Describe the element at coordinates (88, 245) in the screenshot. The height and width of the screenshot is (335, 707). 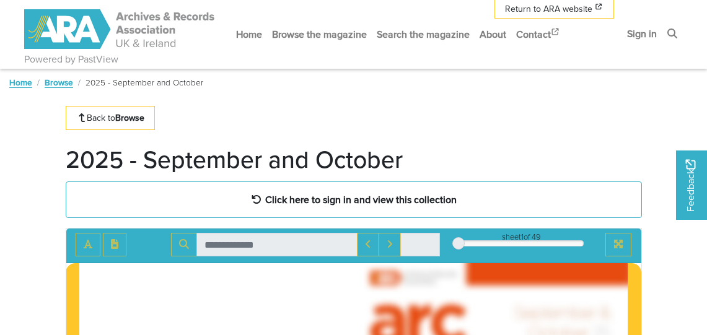
I see `button: Toggle text selection (Alt+T)` at that location.